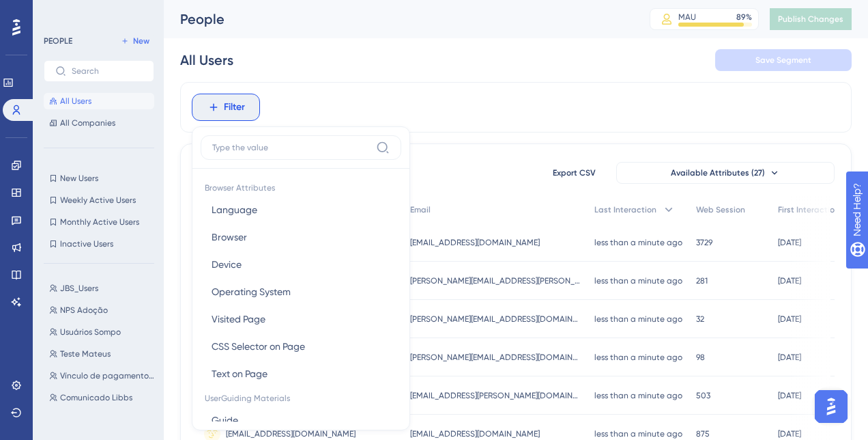  What do you see at coordinates (234, 107) in the screenshot?
I see `span: Filter` at bounding box center [234, 107].